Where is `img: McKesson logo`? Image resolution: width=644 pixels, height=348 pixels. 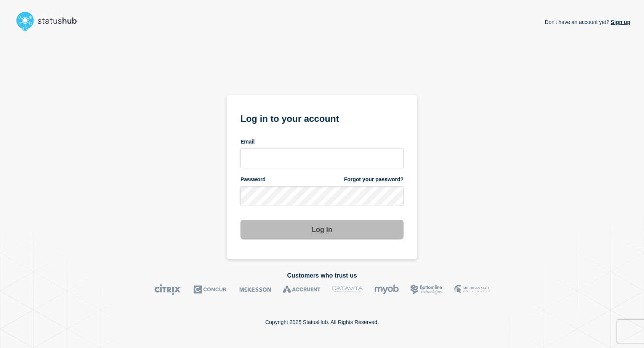
img: McKesson logo is located at coordinates (255, 289).